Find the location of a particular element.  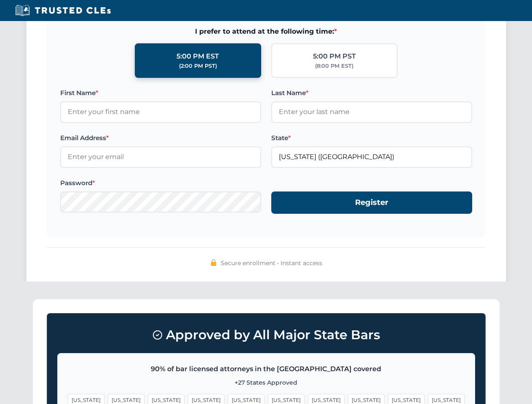

input: Enter your email is located at coordinates (160, 157).